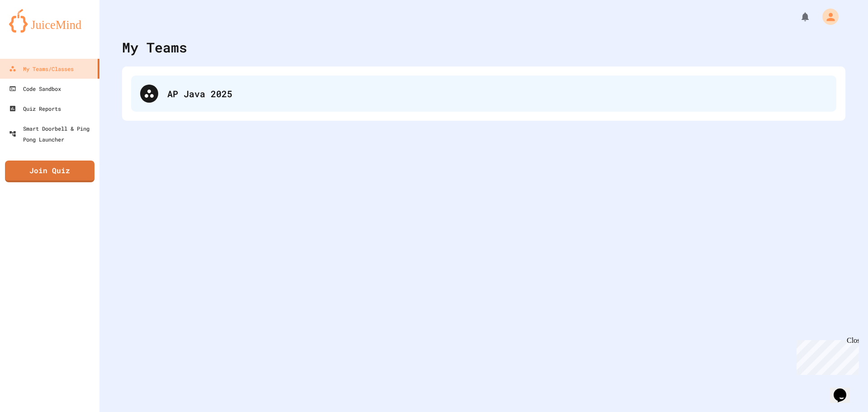  Describe the element at coordinates (33, 30) in the screenshot. I see `div: Chat with us now!Close` at that location.